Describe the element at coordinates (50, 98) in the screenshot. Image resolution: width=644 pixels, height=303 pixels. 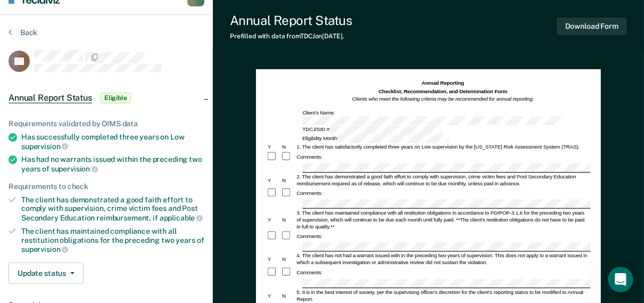
I see `span: Annual Report Status` at that location.